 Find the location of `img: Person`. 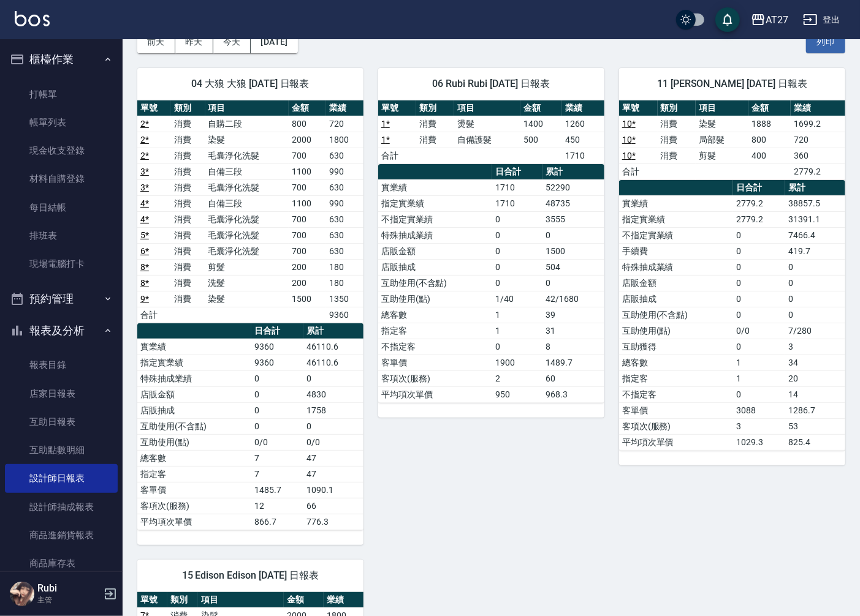

img: Person is located at coordinates (22, 594).